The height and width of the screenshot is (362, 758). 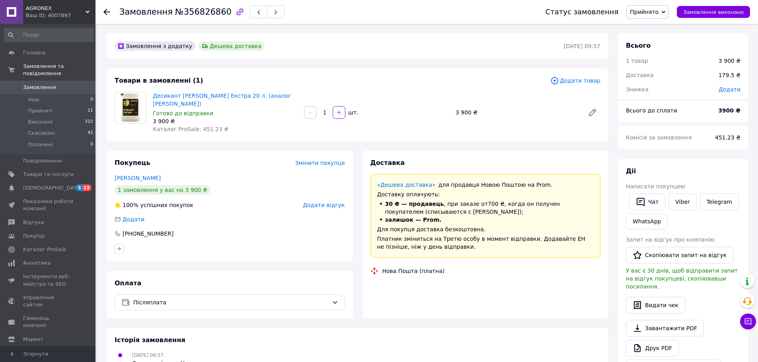 What do you see at coordinates (90, 133) in the screenshot?
I see `span: 42` at bounding box center [90, 133].